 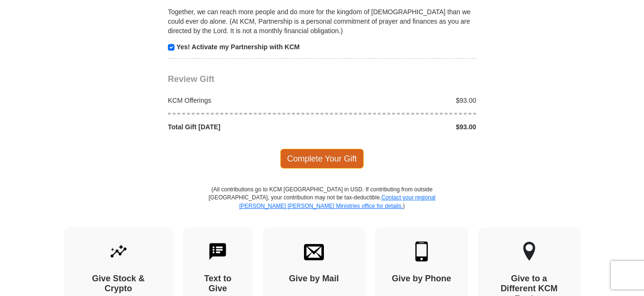 I want to click on h4: Give by Phone, so click(x=422, y=279).